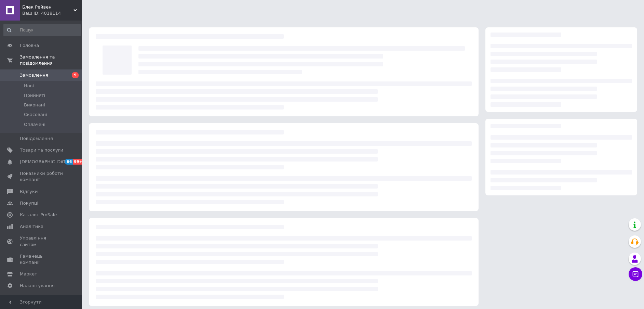  I want to click on span: 66, so click(69, 161).